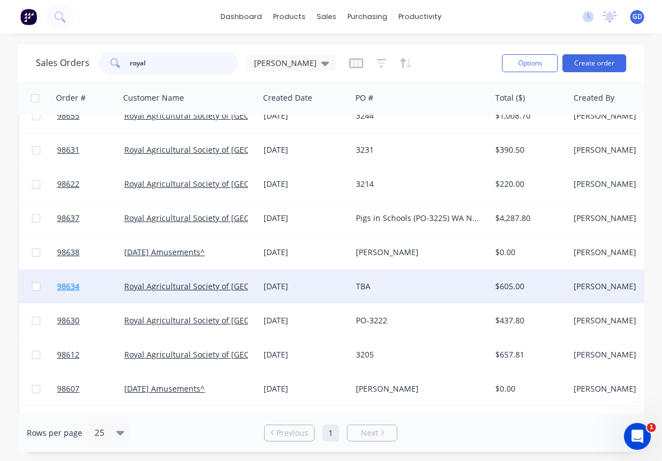  Describe the element at coordinates (370, 433) in the screenshot. I see `span: Next` at that location.